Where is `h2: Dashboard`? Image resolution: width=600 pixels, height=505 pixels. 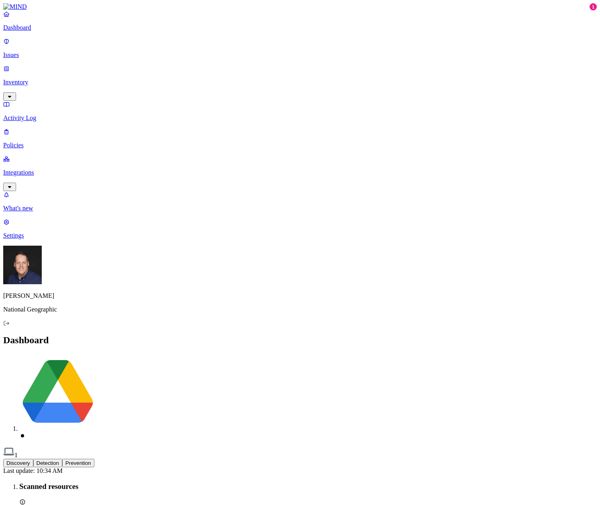 h2: Dashboard is located at coordinates (300, 340).